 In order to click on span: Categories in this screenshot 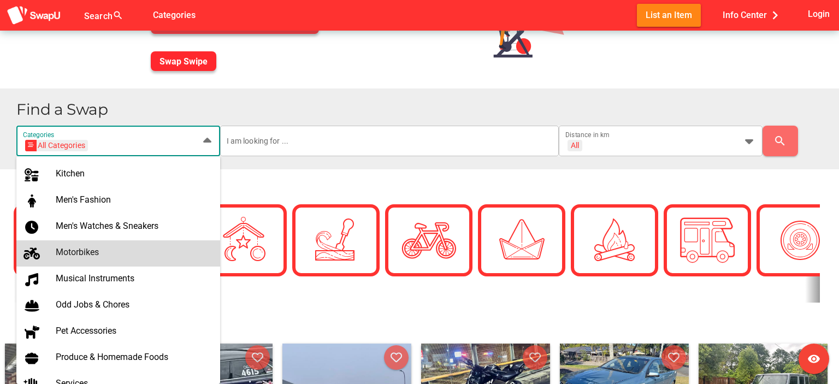, I will do `click(174, 15)`.